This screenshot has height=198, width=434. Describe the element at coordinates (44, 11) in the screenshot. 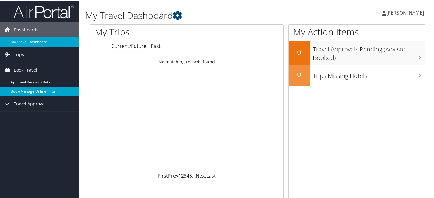

I see `img: airportal-logo.png` at that location.